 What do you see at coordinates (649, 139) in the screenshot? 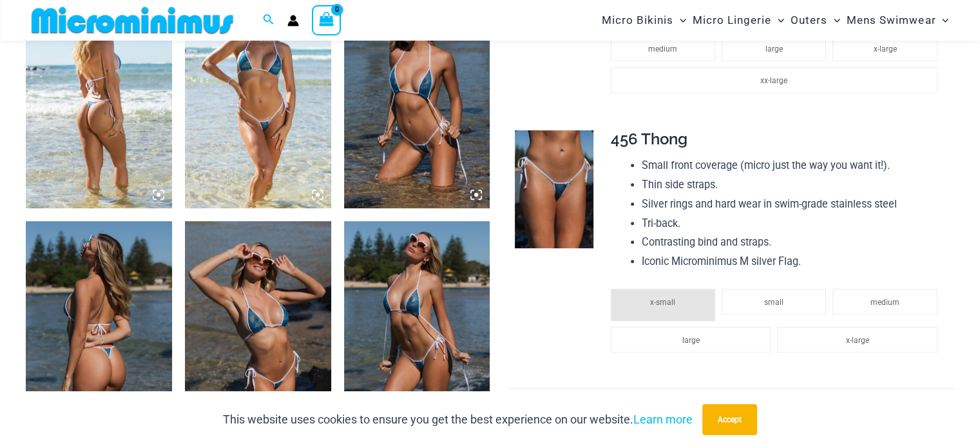
I see `span: 456 Thong` at bounding box center [649, 139].